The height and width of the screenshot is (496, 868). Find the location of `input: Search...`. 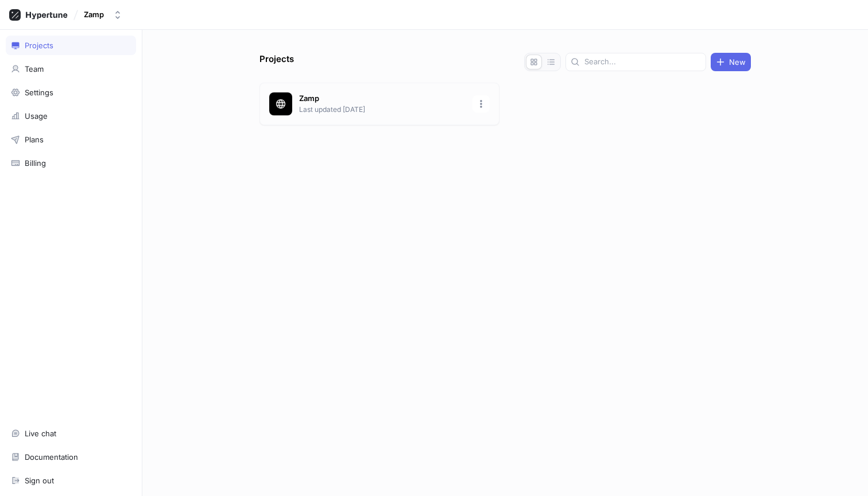

input: Search... is located at coordinates (643, 62).